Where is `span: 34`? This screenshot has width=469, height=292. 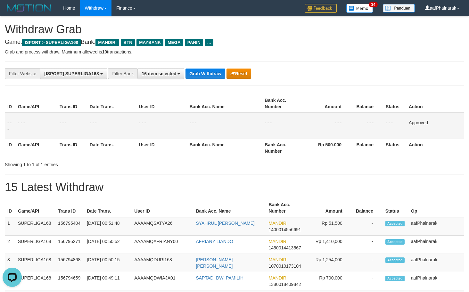
span: 34 is located at coordinates (373, 4).